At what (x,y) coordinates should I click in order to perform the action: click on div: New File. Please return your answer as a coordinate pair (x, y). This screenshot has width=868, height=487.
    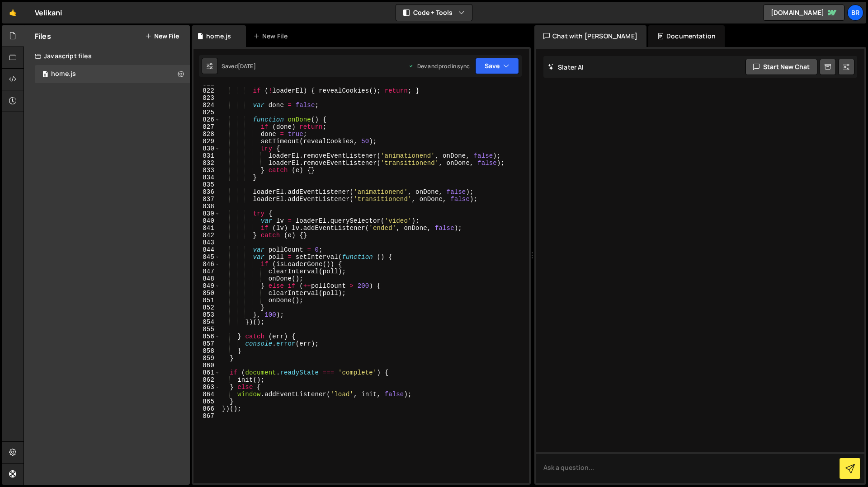
    Looking at the image, I should click on (272, 36).